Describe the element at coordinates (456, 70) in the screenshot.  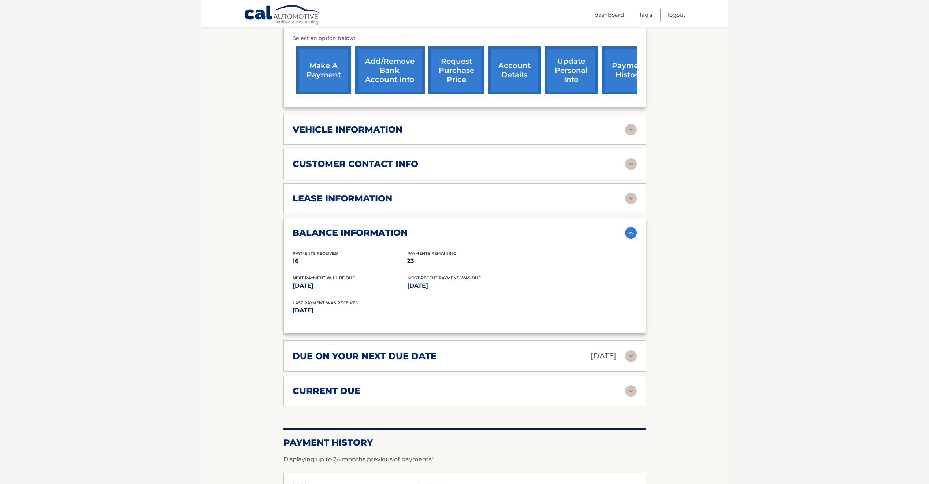
I see `a: request purchase price` at that location.